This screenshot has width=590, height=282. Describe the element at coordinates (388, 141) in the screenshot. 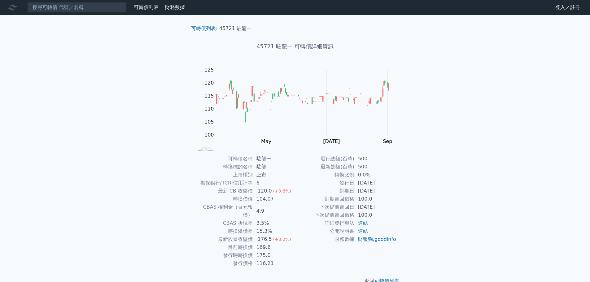

I see `tspan: Sep` at that location.